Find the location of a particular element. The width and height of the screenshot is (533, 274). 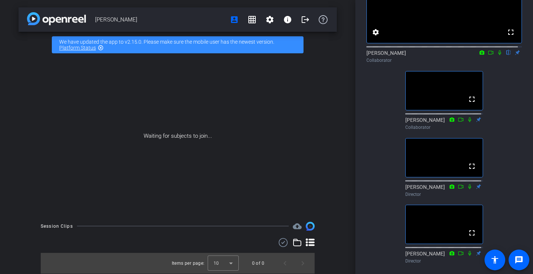

mat-icon: logout is located at coordinates (305, 20).